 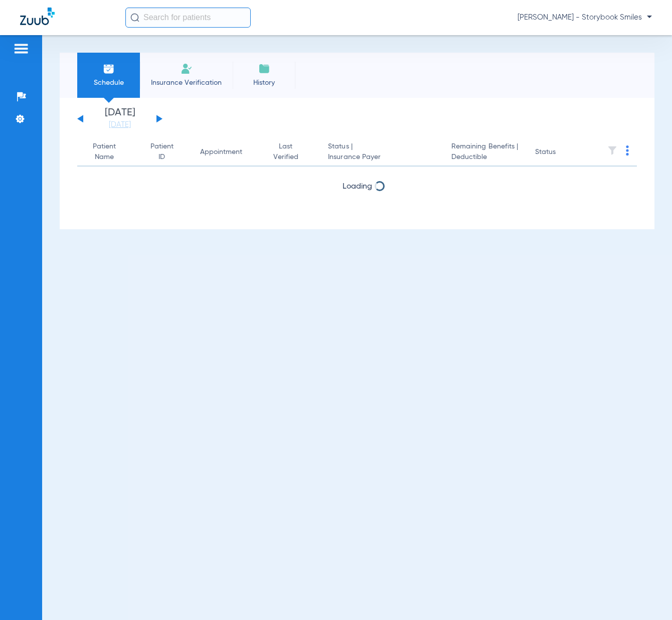 I want to click on input: Search for patients, so click(x=188, y=18).